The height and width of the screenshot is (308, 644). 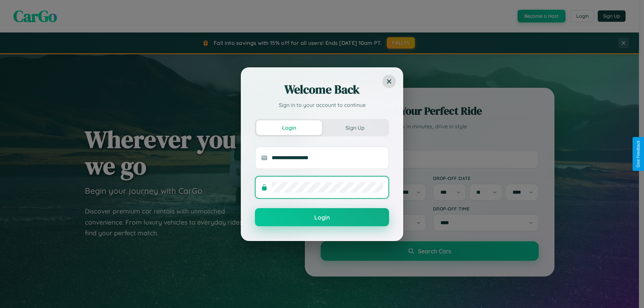 I want to click on p: Sign in to your account to continue, so click(x=322, y=105).